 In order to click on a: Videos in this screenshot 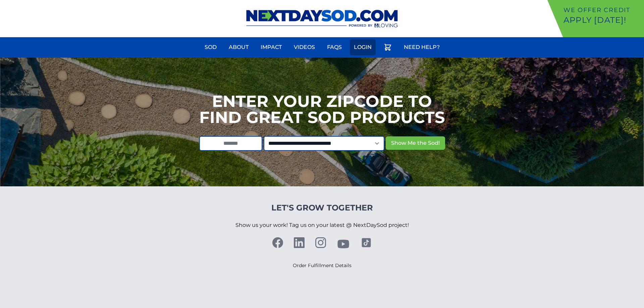, I will do `click(304, 47)`.